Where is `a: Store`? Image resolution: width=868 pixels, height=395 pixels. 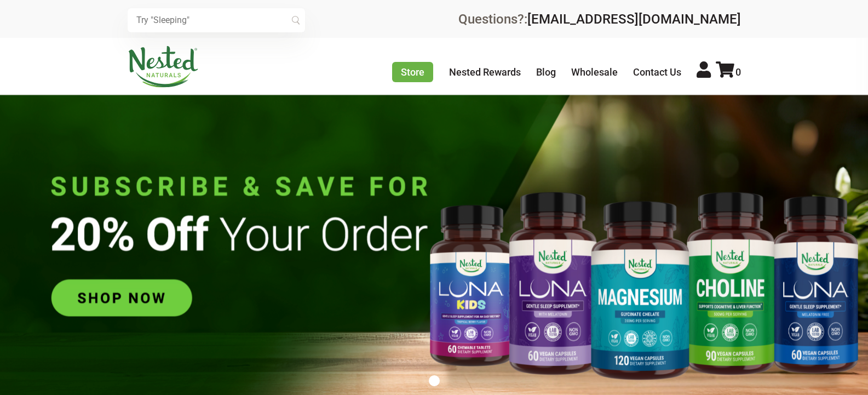 a: Store is located at coordinates (412, 72).